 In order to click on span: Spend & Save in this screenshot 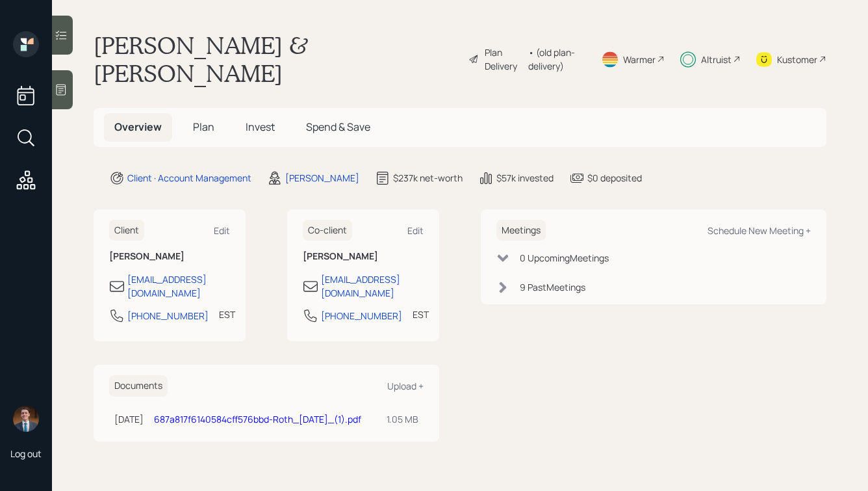, I will do `click(338, 126)`.